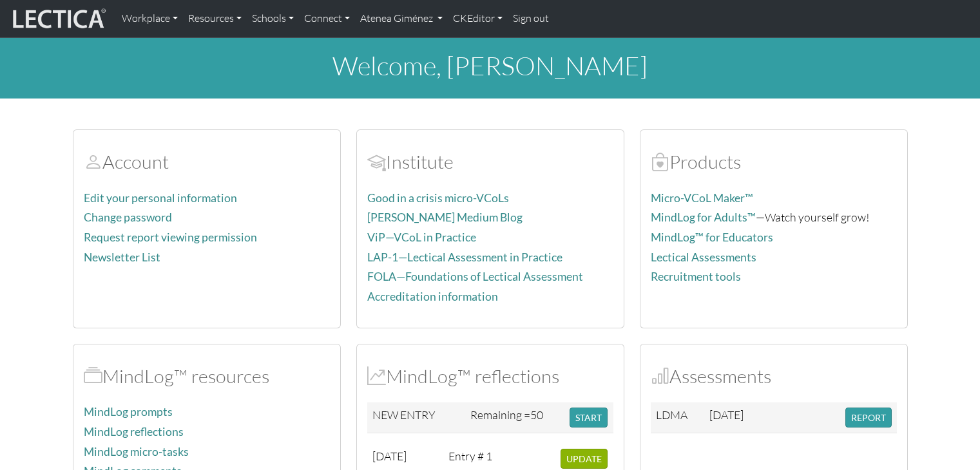 Image resolution: width=980 pixels, height=470 pixels. Describe the element at coordinates (583, 458) in the screenshot. I see `span: UPDATE` at that location.